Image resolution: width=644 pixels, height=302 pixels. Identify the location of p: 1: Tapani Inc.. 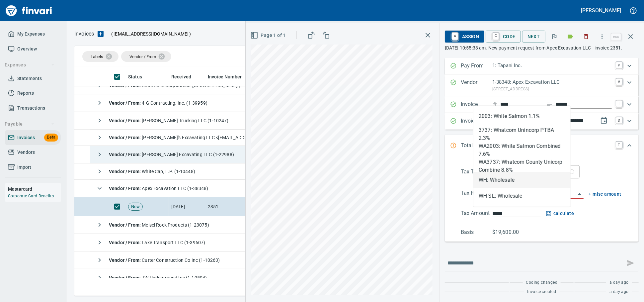
(552, 65).